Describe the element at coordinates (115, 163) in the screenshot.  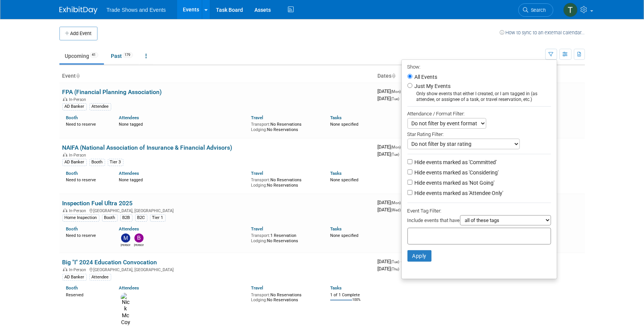
I see `div: Tier 3` at that location.